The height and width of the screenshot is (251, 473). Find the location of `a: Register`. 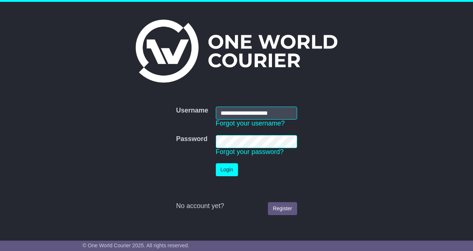

a: Register is located at coordinates (282, 208).